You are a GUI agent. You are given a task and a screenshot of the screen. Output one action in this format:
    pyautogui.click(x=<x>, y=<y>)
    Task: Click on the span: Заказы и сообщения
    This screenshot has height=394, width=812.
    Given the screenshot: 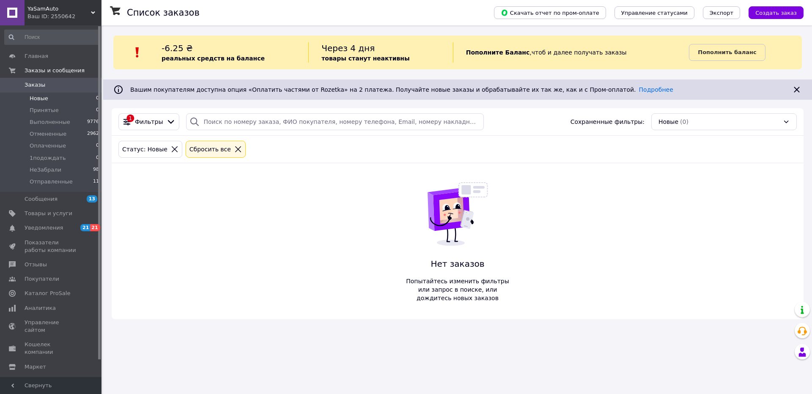 What is the action you would take?
    pyautogui.click(x=55, y=71)
    